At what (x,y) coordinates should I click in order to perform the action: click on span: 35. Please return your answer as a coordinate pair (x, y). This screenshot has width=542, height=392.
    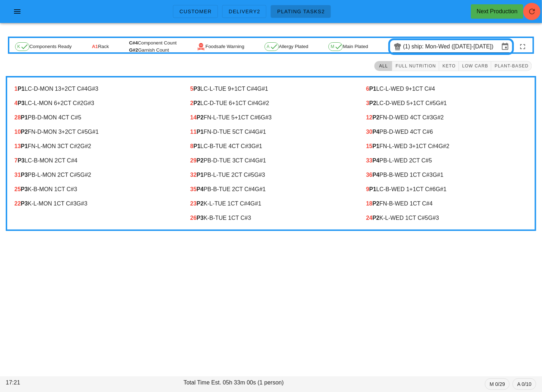
    Looking at the image, I should click on (194, 189).